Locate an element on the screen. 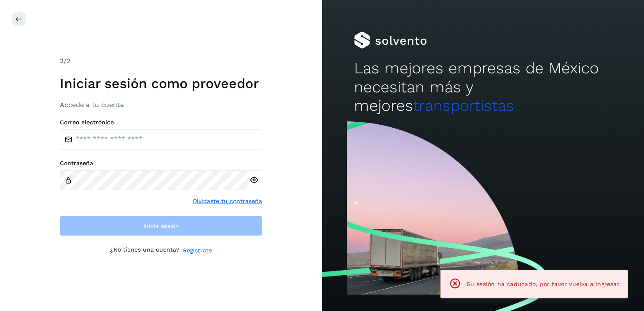  span: Inicia sesión is located at coordinates (161, 226).